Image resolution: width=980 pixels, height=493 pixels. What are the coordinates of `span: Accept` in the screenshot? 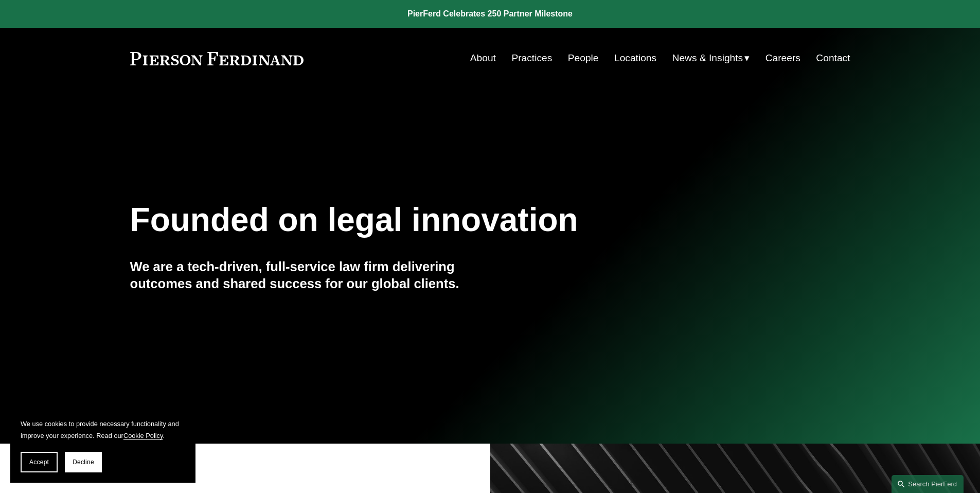 It's located at (39, 462).